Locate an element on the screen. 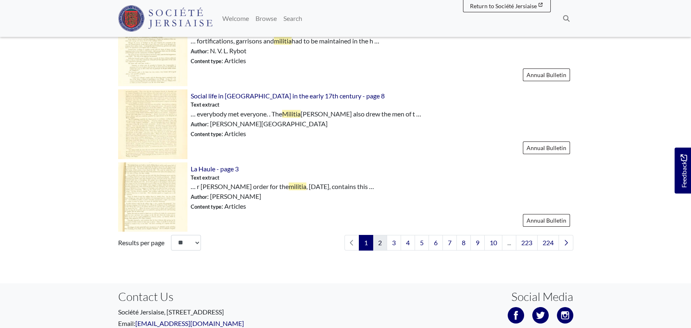 The image size is (691, 328). a: Goto page 223 is located at coordinates (527, 243).